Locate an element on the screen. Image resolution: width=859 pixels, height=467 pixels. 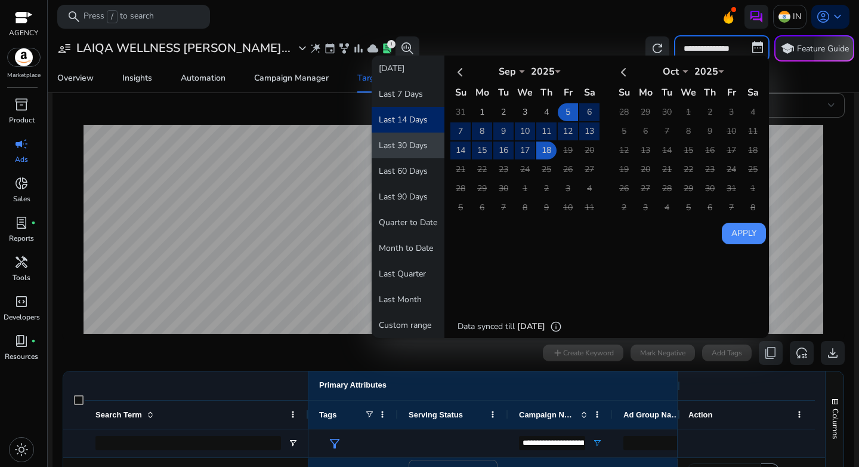
p: IN is located at coordinates (797, 16).